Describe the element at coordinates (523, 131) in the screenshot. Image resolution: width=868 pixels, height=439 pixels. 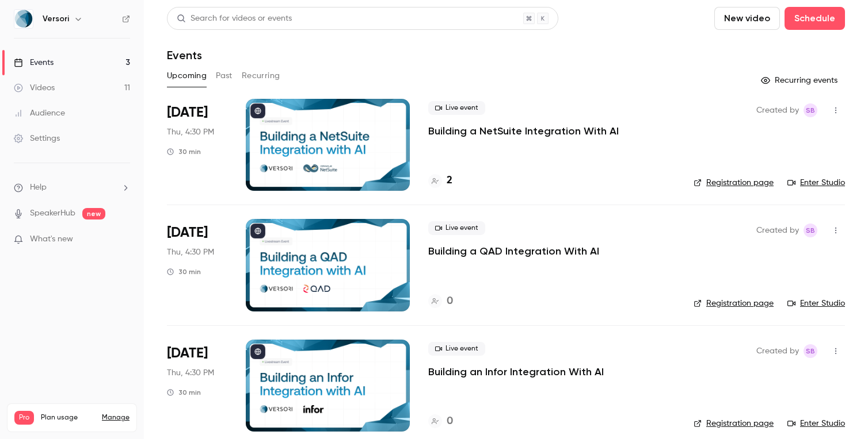
I see `a: Building a NetSuite Integration With AI` at that location.